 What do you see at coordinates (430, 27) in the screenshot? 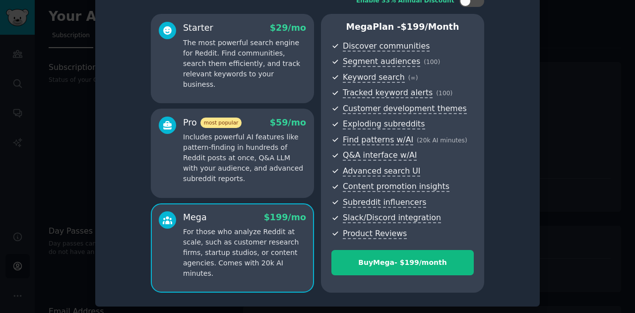
I see `span: $ 199 /month` at bounding box center [430, 27].